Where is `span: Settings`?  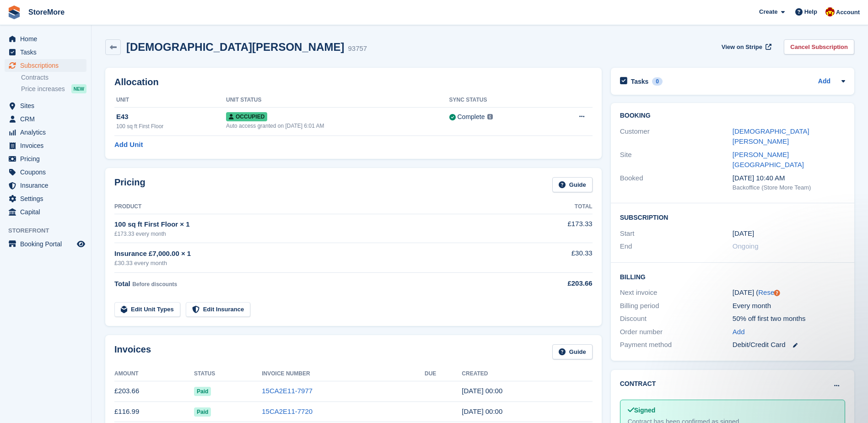 span: Settings is located at coordinates (48, 199).